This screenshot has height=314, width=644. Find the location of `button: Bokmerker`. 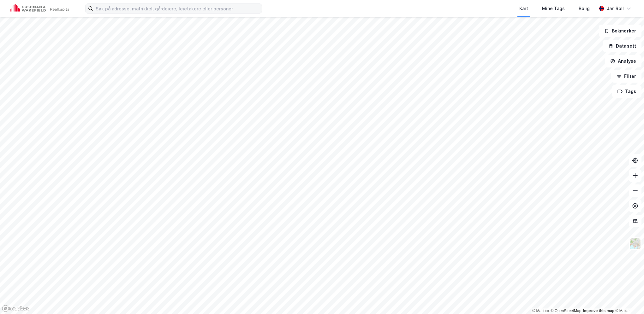

button: Bokmerker is located at coordinates (620, 31).